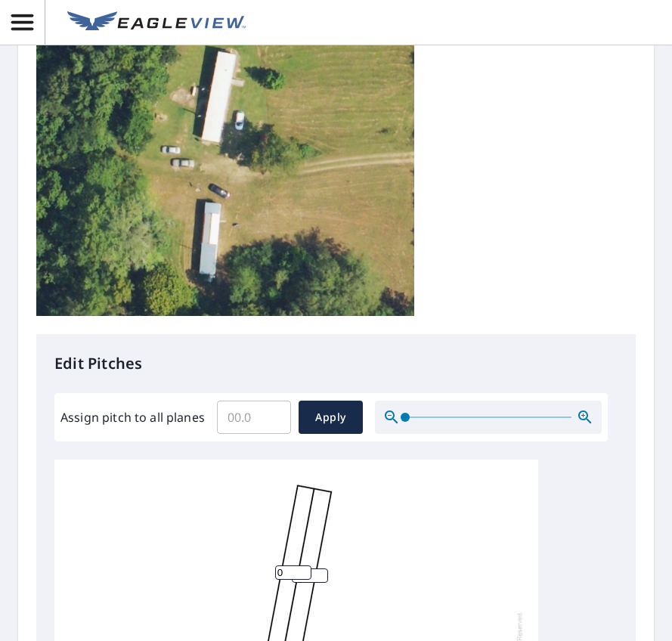 This screenshot has width=672, height=641. Describe the element at coordinates (157, 22) in the screenshot. I see `img: EV Logo` at that location.